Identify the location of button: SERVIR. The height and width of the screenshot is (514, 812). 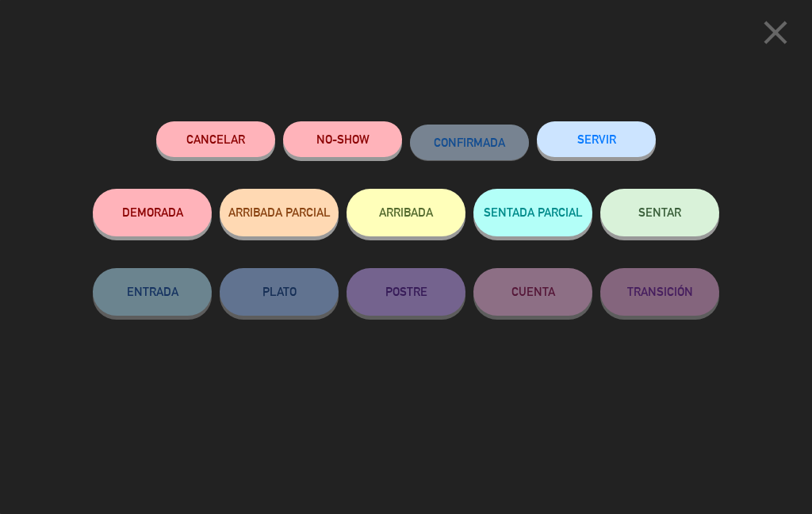
(596, 138).